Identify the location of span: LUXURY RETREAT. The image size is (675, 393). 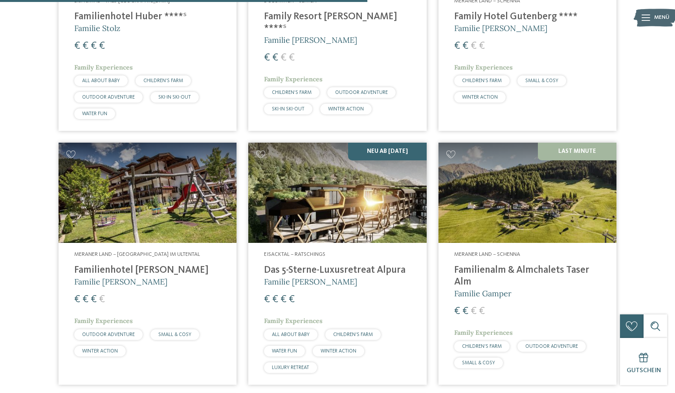
(290, 367).